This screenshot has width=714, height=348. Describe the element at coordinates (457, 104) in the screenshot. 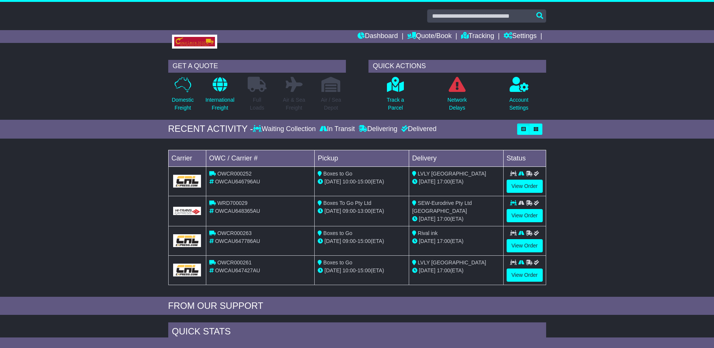

I see `p: Network Delays` at that location.